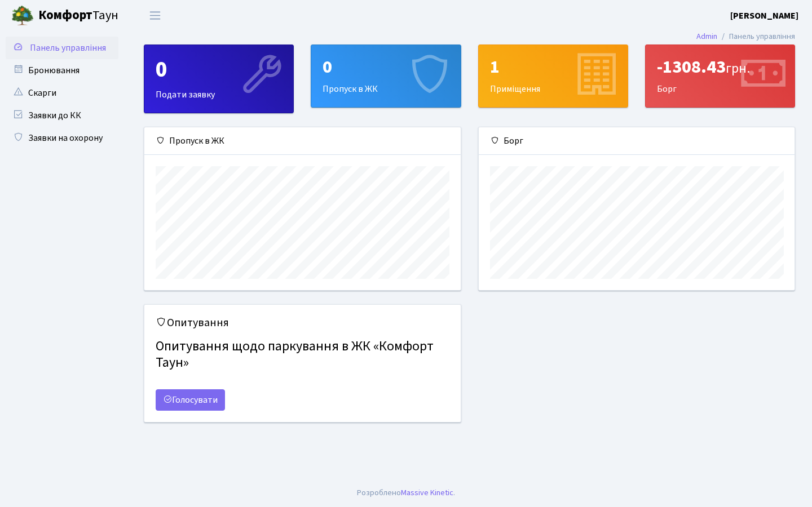  I want to click on div: -1308.43, so click(720, 67).